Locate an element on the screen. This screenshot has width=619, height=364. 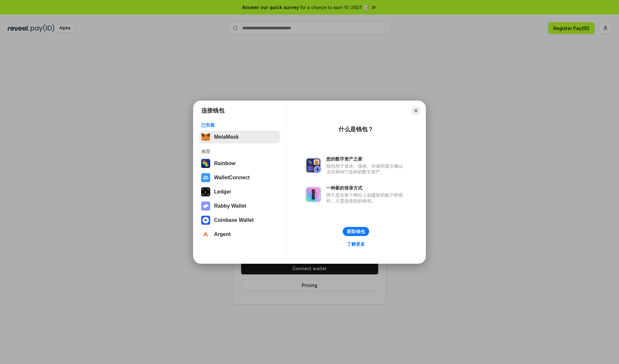
button: Rainbow is located at coordinates (240, 164).